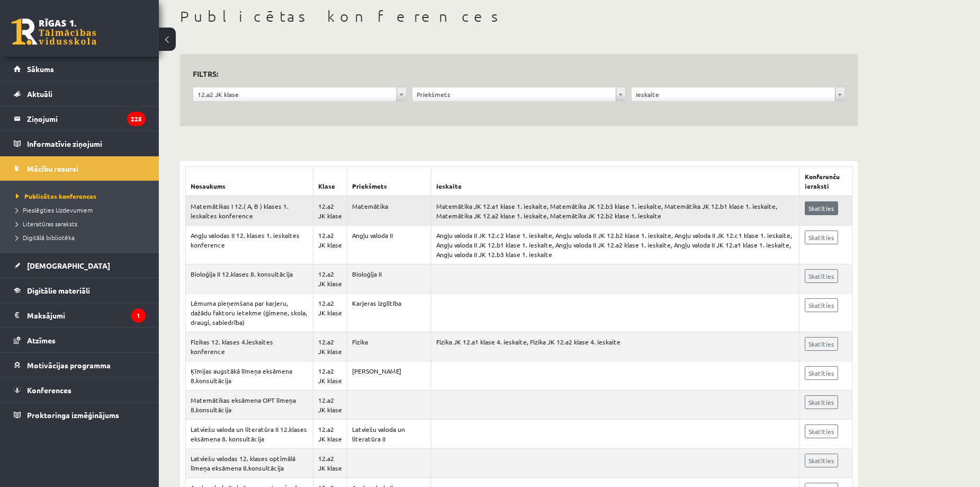  I want to click on span: Priekšmets, so click(514, 95).